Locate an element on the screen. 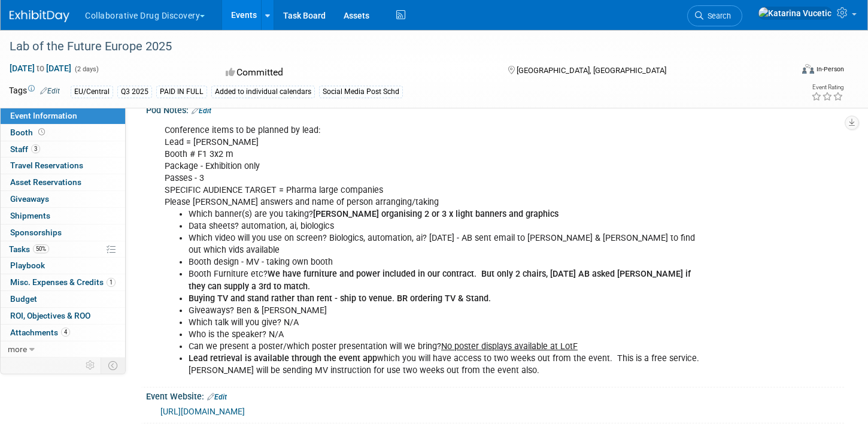  span: Travel Reservations is located at coordinates (47, 165).